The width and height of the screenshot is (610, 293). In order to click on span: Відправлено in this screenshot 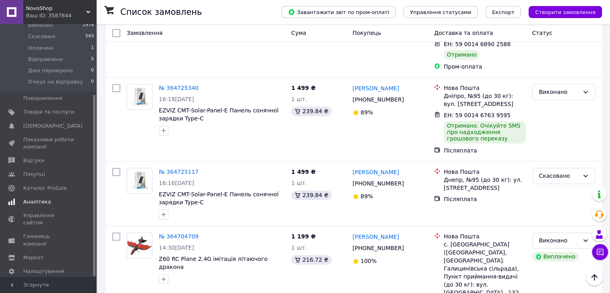, I will do `click(45, 59)`.